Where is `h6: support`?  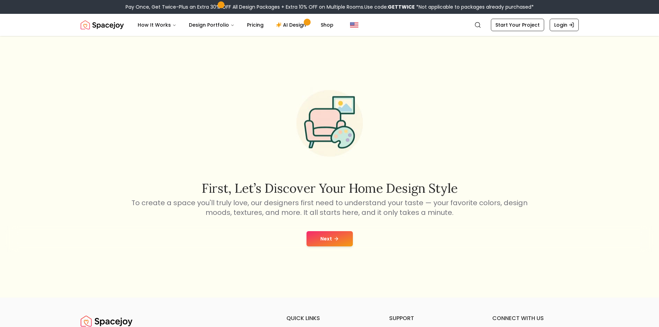
h6: support is located at coordinates (433, 318).